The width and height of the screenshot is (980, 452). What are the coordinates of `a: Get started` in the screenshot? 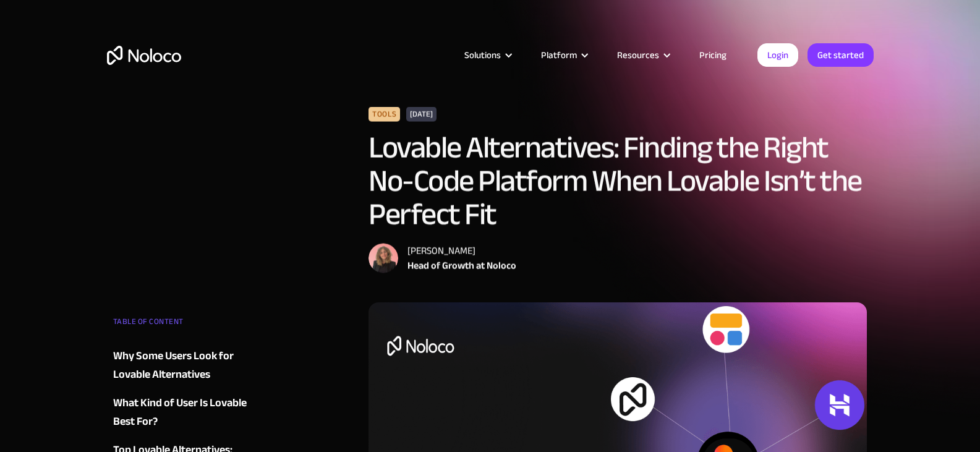 It's located at (840, 55).